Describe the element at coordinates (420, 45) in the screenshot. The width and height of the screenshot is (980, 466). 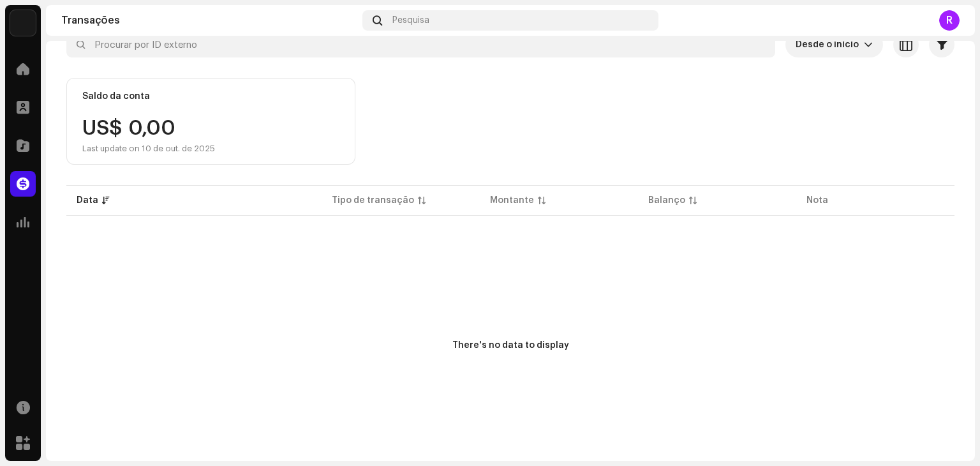
I see `input: Procurar por ID externo` at that location.